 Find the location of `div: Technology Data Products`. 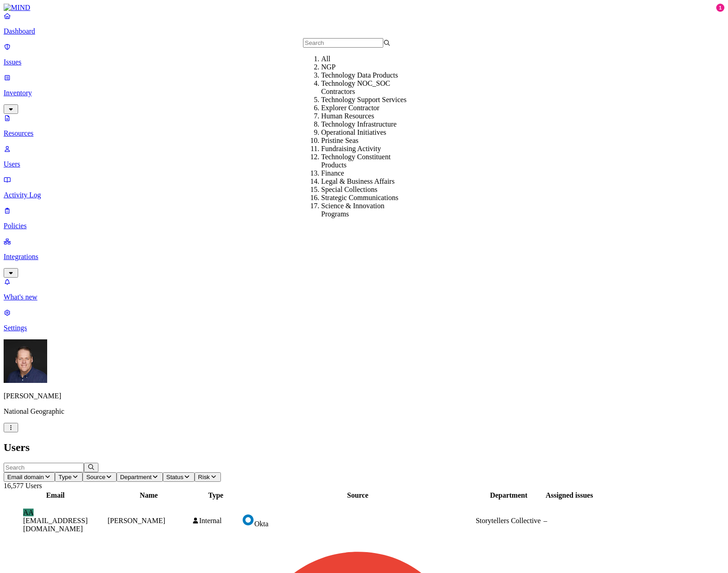

div: Technology Data Products is located at coordinates (364, 75).